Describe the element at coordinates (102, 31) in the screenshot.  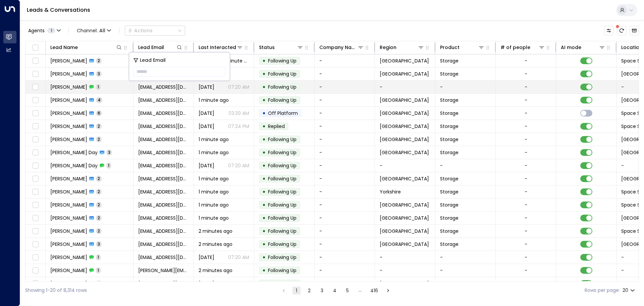
I see `span: All` at that location.